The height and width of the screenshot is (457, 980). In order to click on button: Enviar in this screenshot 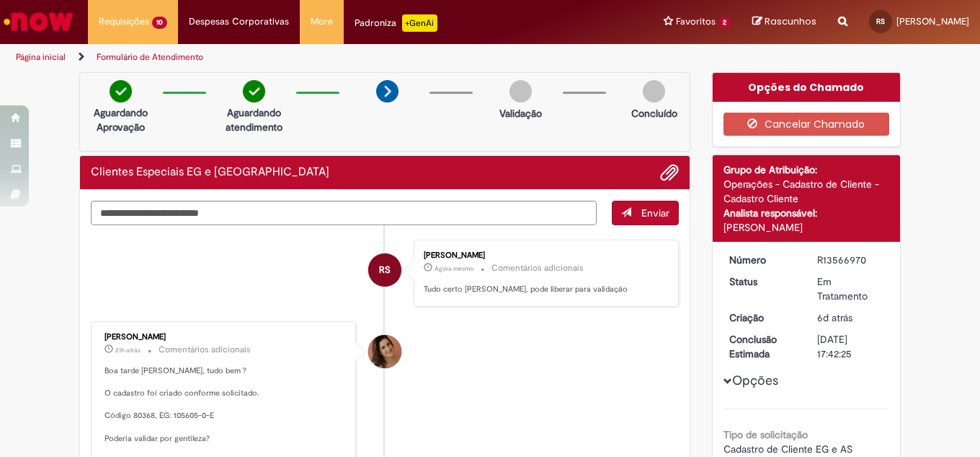, I will do `click(645, 213)`.